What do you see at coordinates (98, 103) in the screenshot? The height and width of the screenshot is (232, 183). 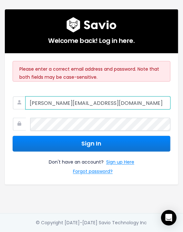 I see `input: Your Work Email Address` at bounding box center [98, 103].